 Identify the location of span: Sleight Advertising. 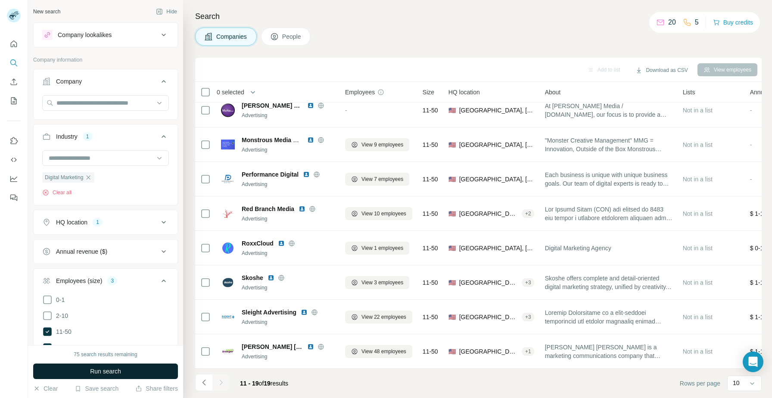
(269, 312).